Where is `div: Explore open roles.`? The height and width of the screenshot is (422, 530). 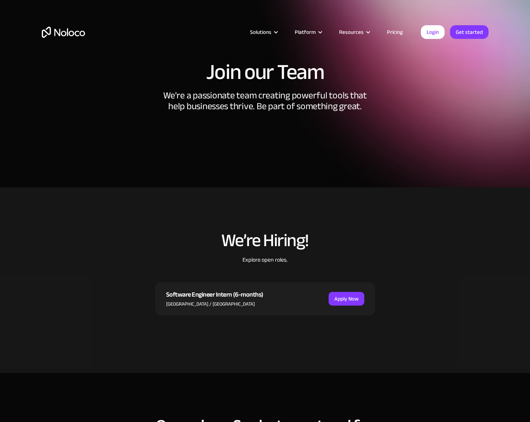
div: Explore open roles. is located at coordinates (265, 269).